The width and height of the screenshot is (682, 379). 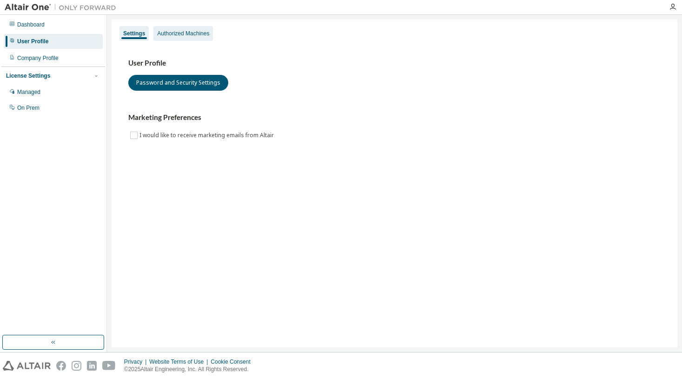 What do you see at coordinates (28, 108) in the screenshot?
I see `div: On Prem` at bounding box center [28, 108].